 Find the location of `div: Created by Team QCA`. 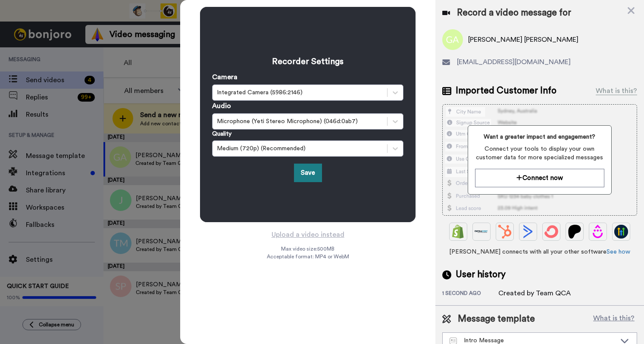

div: Created by Team QCA is located at coordinates (535, 293).